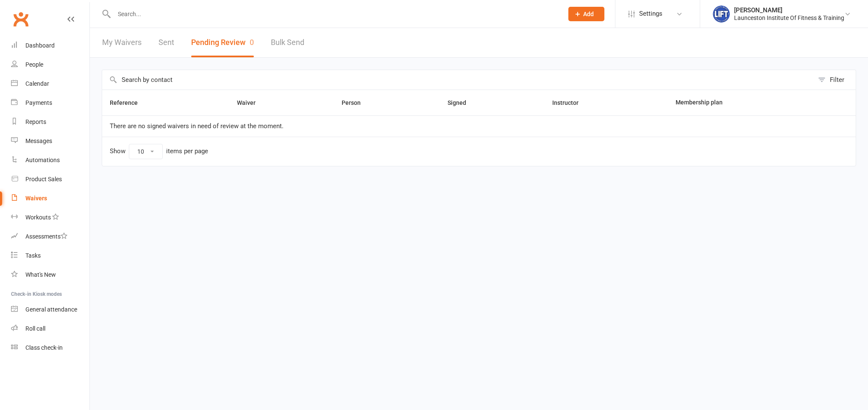  What do you see at coordinates (50, 255) in the screenshot?
I see `a: Tasks` at bounding box center [50, 255].